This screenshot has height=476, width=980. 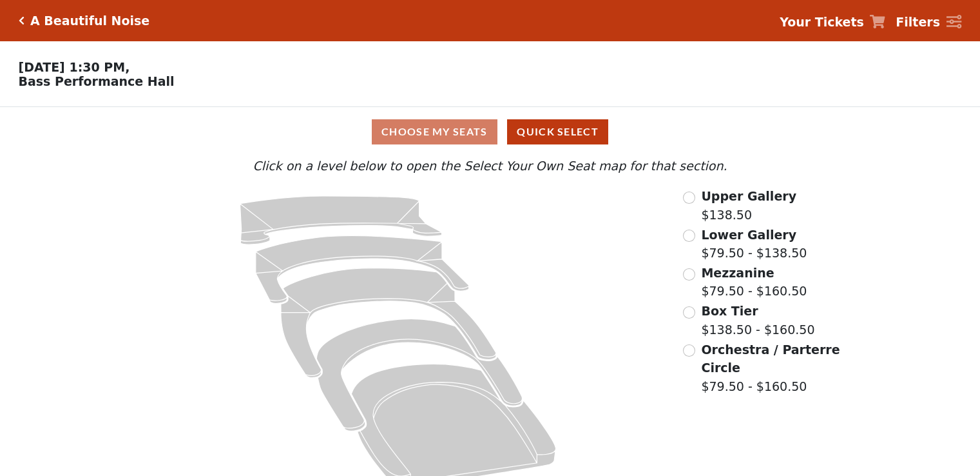 What do you see at coordinates (729, 311) in the screenshot?
I see `span: Box Tier` at bounding box center [729, 311].